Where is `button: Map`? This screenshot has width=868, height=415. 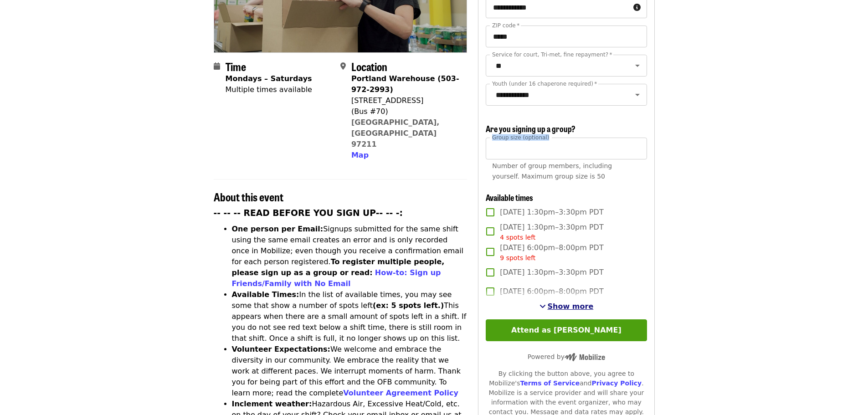
button: Map is located at coordinates (360, 155).